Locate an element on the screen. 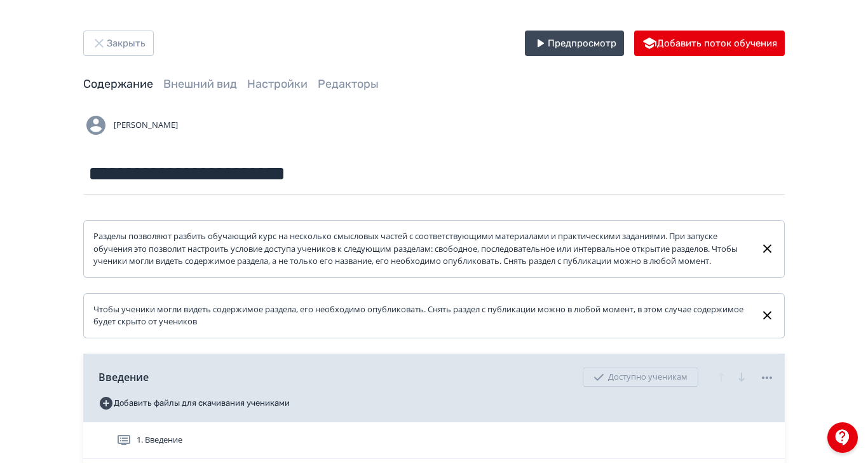 This screenshot has width=868, height=463. span: Введение is located at coordinates (123, 377).